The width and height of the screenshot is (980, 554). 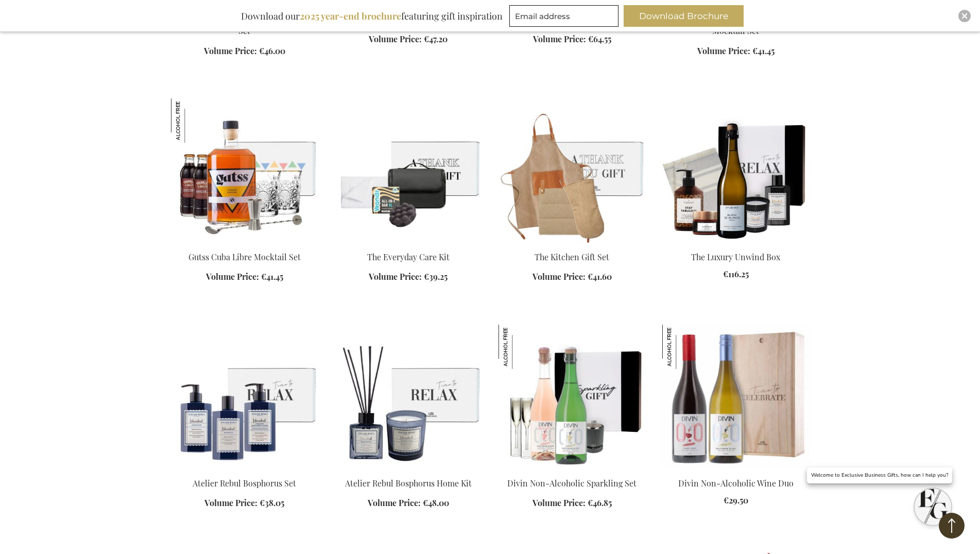 I want to click on img: The Luxury Unwind Box, so click(x=736, y=171).